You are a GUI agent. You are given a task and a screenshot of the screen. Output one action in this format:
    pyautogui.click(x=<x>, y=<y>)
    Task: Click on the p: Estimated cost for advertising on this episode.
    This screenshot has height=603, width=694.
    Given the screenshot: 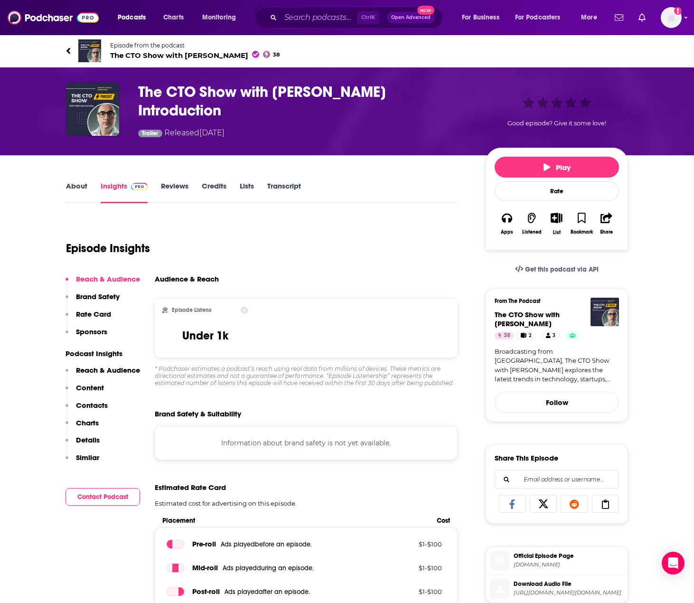 What is the action you would take?
    pyautogui.click(x=306, y=503)
    